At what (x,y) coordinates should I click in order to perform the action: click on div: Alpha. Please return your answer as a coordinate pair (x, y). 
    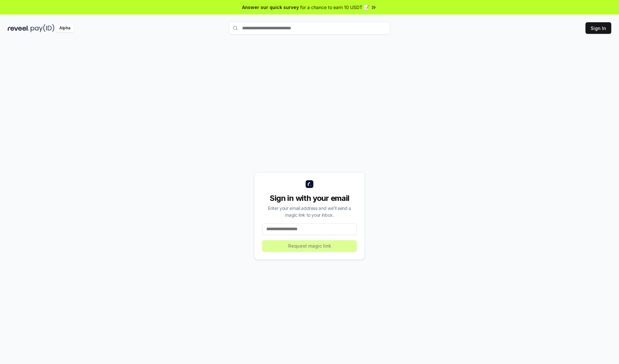
    Looking at the image, I should click on (65, 28).